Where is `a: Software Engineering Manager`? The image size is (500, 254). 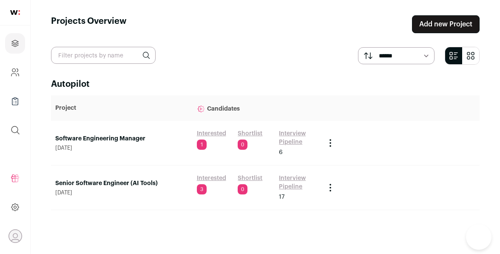
a: Software Engineering Manager is located at coordinates (122, 139).